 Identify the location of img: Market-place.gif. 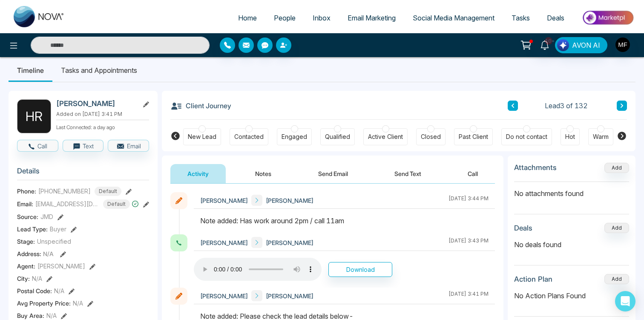
(608, 17).